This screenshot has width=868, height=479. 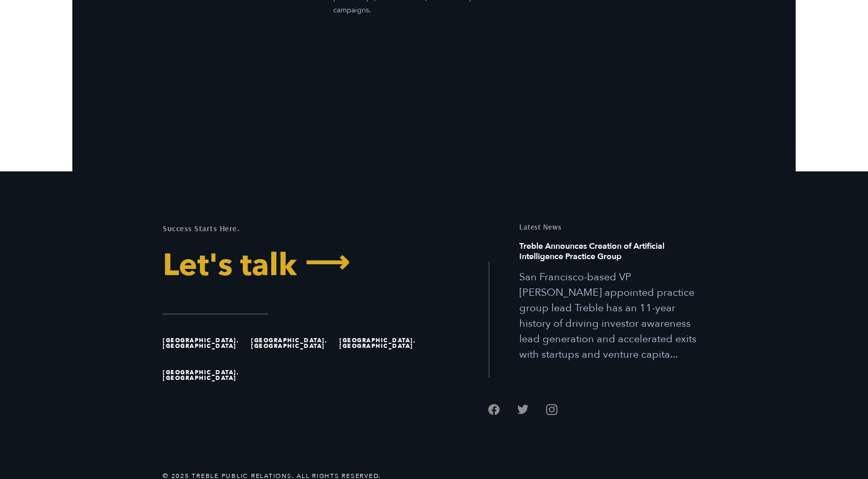 What do you see at coordinates (612, 302) in the screenshot?
I see `a: Read this article` at bounding box center [612, 302].